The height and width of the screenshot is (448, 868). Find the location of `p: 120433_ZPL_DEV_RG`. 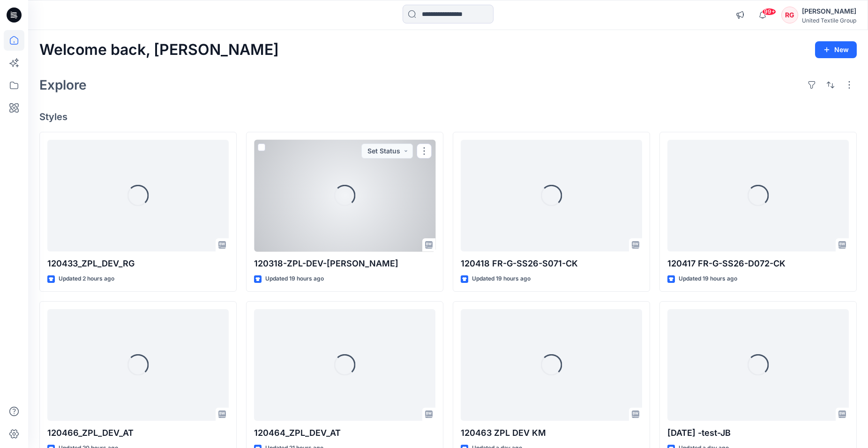

p: 120433_ZPL_DEV_RG is located at coordinates (138, 263).